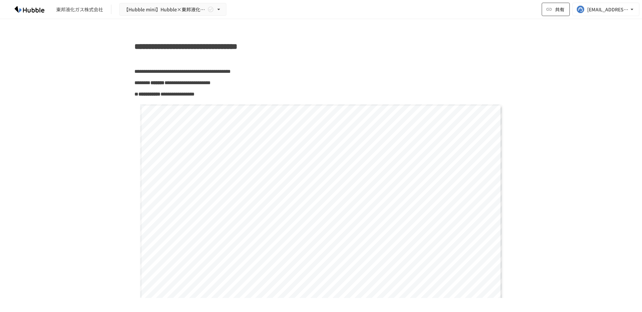 Image resolution: width=642 pixels, height=312 pixels. Describe the element at coordinates (173, 9) in the screenshot. I see `button: 【Hubble mini】Hubble×東邦液化ガス株式会社 オンボーディングプロジェクト` at that location.